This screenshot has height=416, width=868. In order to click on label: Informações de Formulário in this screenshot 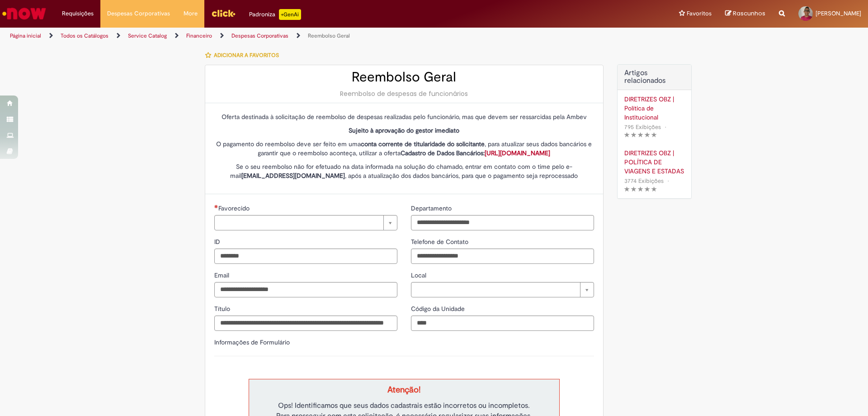, I will do `click(252, 342)`.